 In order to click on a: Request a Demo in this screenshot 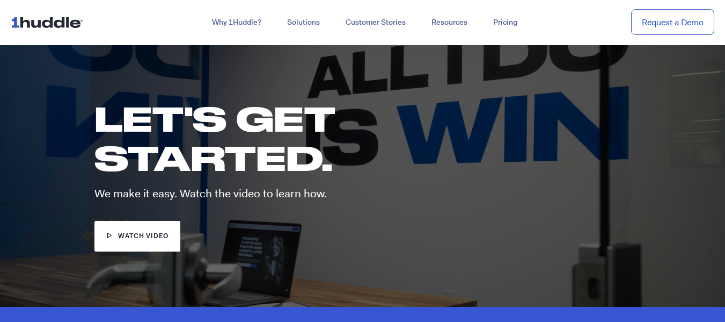, I will do `click(673, 22)`.